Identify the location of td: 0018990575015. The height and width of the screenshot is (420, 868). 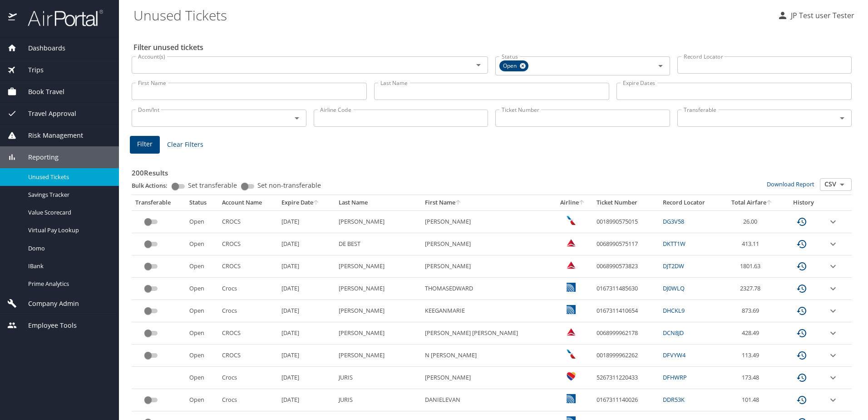
(626, 221).